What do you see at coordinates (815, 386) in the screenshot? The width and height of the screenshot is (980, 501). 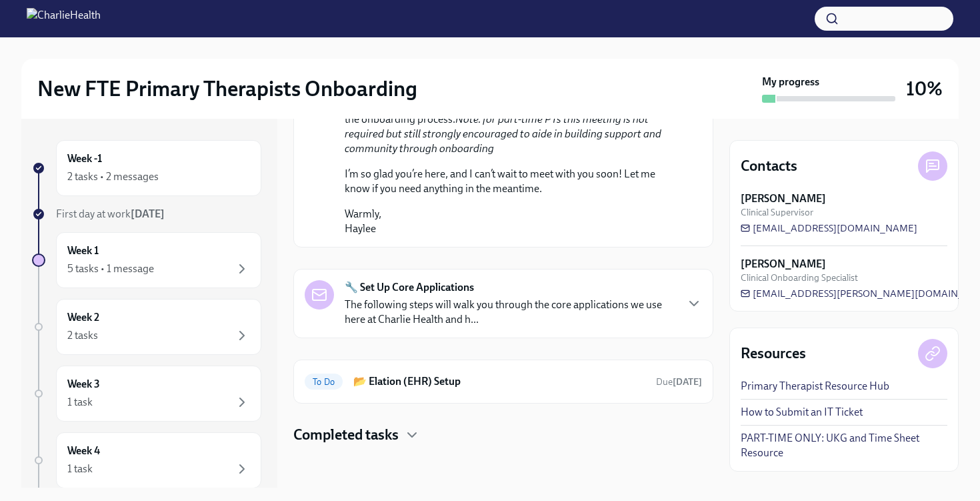 I see `a: Primary Therapist Resource Hub` at bounding box center [815, 386].